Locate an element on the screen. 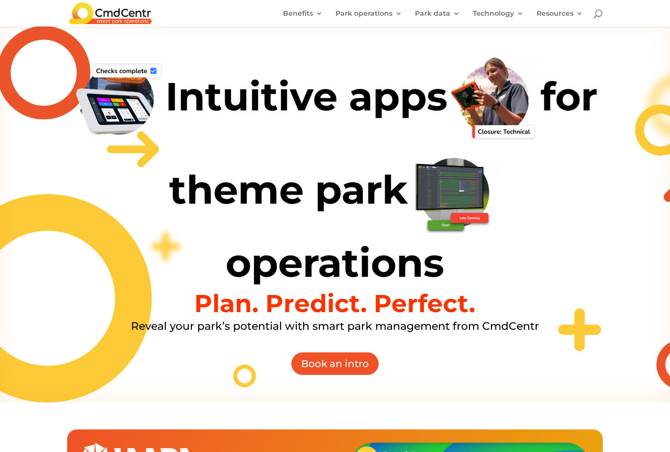 Image resolution: width=670 pixels, height=452 pixels. a: Benefits is located at coordinates (303, 18).